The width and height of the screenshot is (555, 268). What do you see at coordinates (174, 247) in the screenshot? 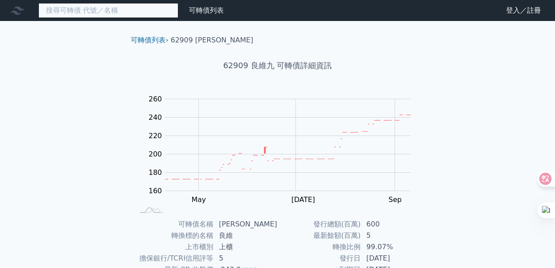
I see `td: 上市櫃別` at bounding box center [174, 247].